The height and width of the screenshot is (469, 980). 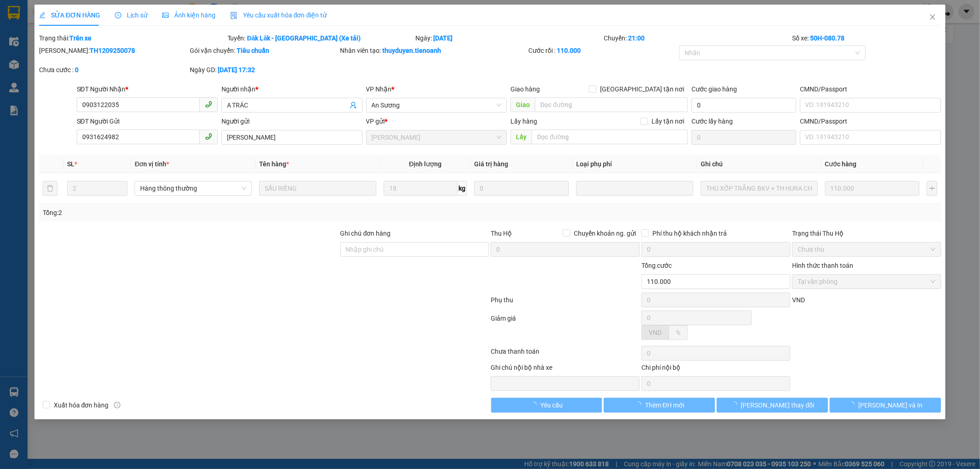 What do you see at coordinates (932, 189) in the screenshot?
I see `button: plus` at bounding box center [932, 189].